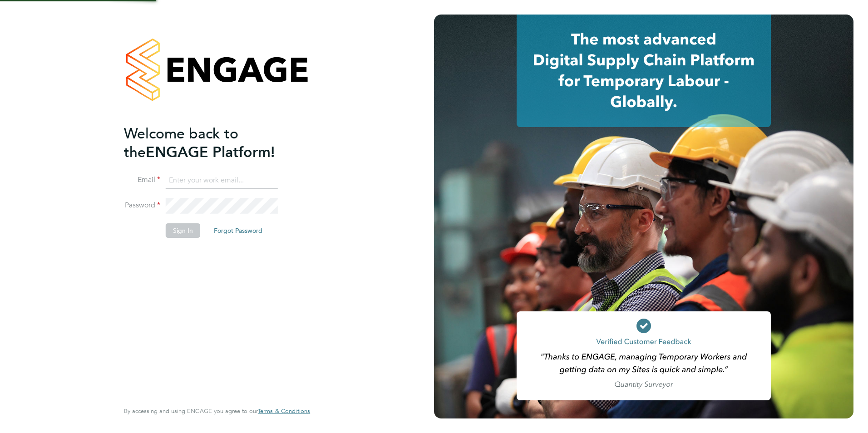  Describe the element at coordinates (284, 411) in the screenshot. I see `span: Terms & Conditions` at that location.